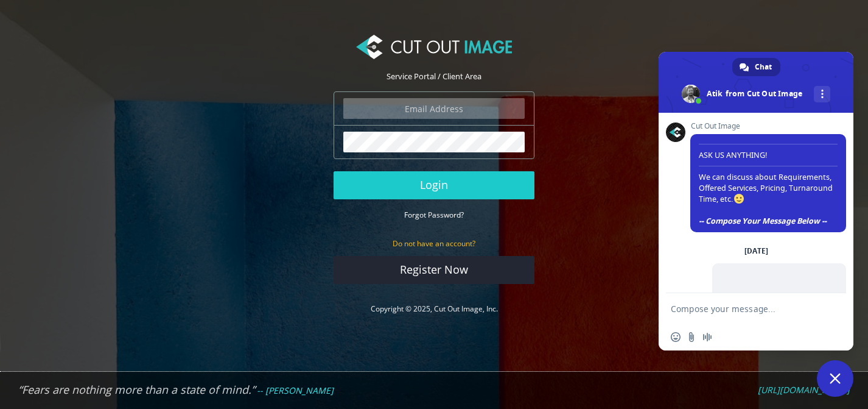 This screenshot has height=409, width=868. What do you see at coordinates (434, 309) in the screenshot?
I see `a: Copyright © 2025, Cut Out Image, Inc.` at bounding box center [434, 309].